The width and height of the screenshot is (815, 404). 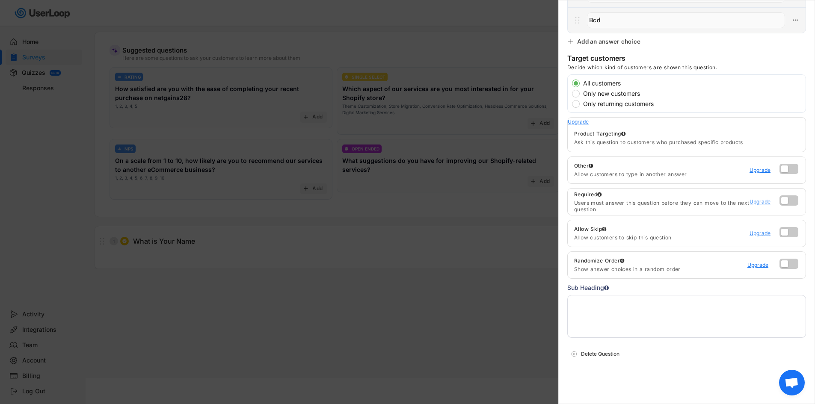 I want to click on div: Ask this question to customers who purchased specific products, so click(x=690, y=142).